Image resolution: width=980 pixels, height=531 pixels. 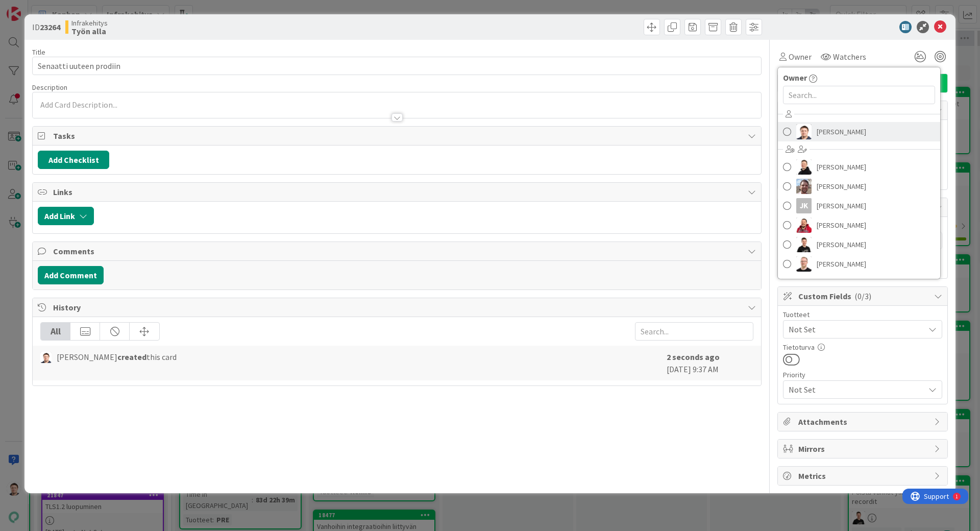 I want to click on img: AN, so click(x=804, y=167).